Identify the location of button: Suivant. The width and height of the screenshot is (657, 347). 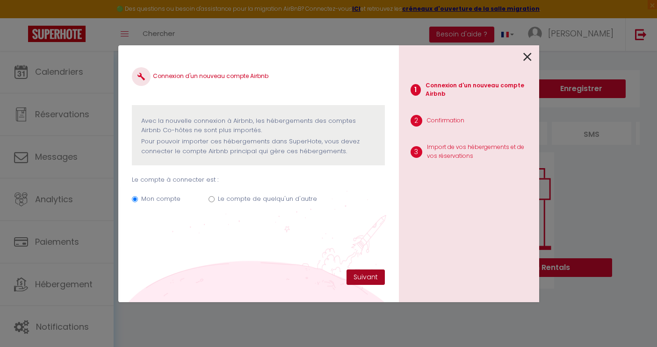
(366, 278).